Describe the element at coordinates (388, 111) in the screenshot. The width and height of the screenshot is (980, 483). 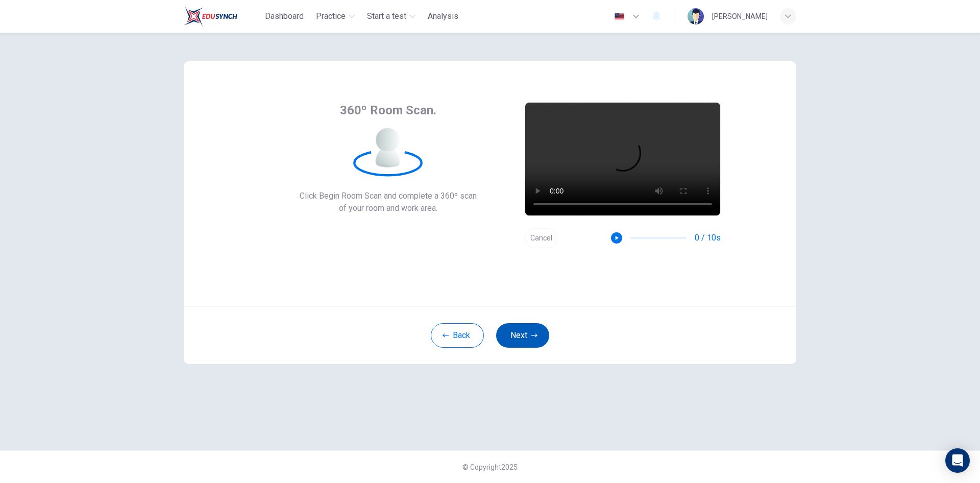
I see `span: 360º Room Scan.` at that location.